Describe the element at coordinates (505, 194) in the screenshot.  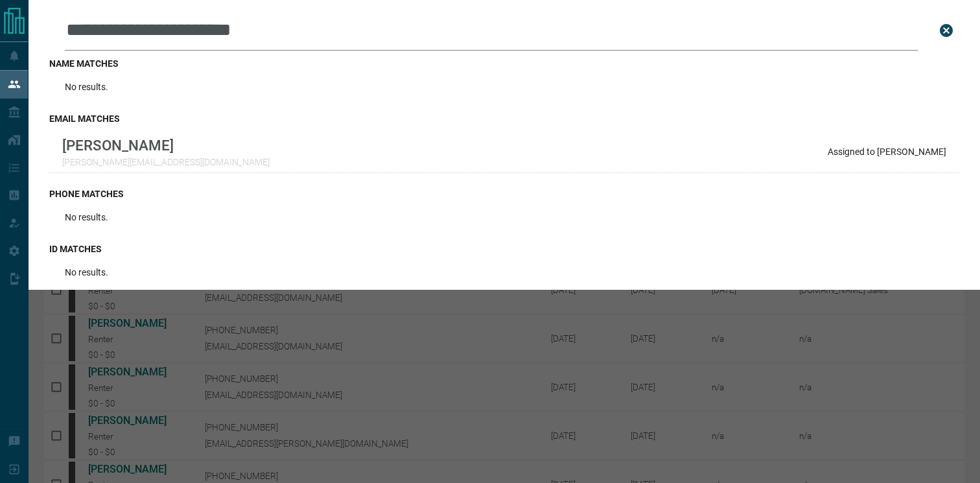
I see `h3: phone matches` at that location.